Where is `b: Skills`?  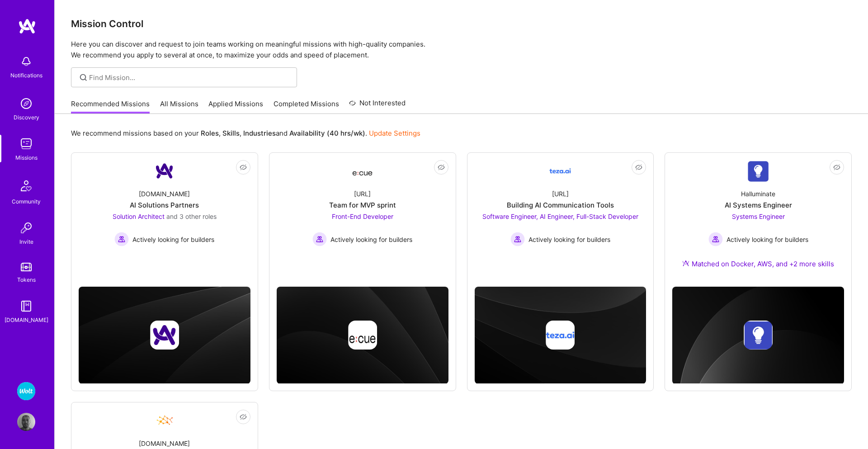 b: Skills is located at coordinates (231, 133).